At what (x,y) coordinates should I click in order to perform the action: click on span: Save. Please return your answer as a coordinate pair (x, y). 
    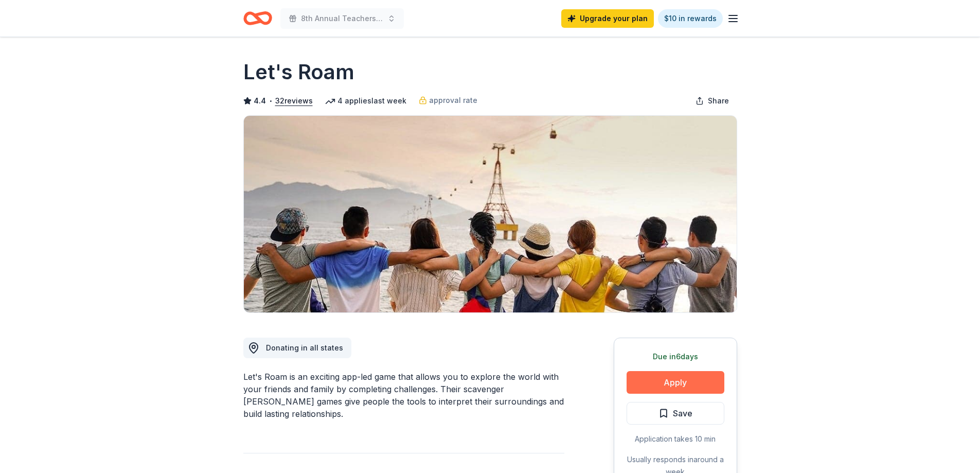
    Looking at the image, I should click on (683, 414).